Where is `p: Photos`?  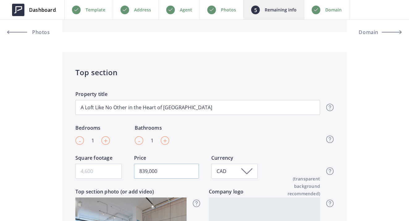
p: Photos is located at coordinates (228, 10).